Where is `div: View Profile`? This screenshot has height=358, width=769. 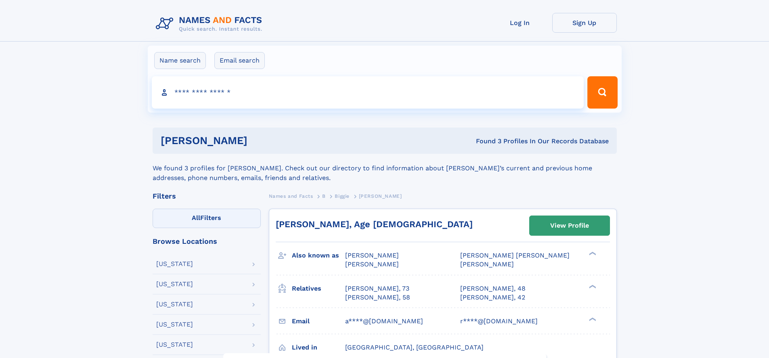 div: View Profile is located at coordinates (570, 226).